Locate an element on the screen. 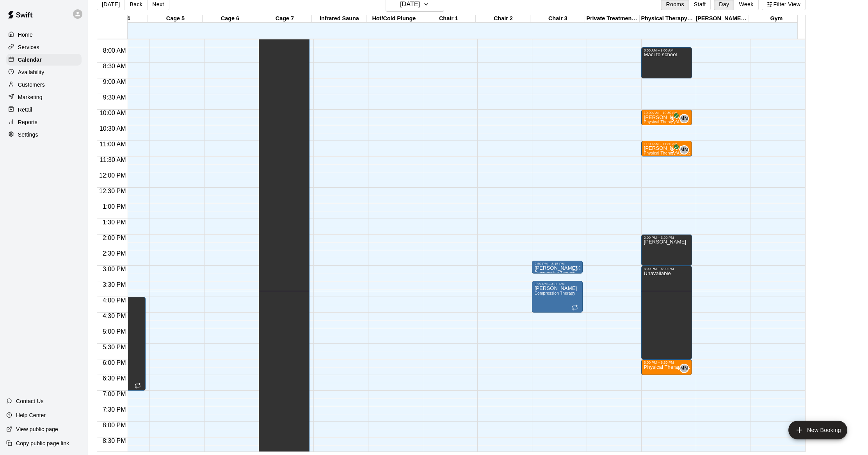 Image resolution: width=868 pixels, height=455 pixels. span: 10:00 AM is located at coordinates (113, 113).